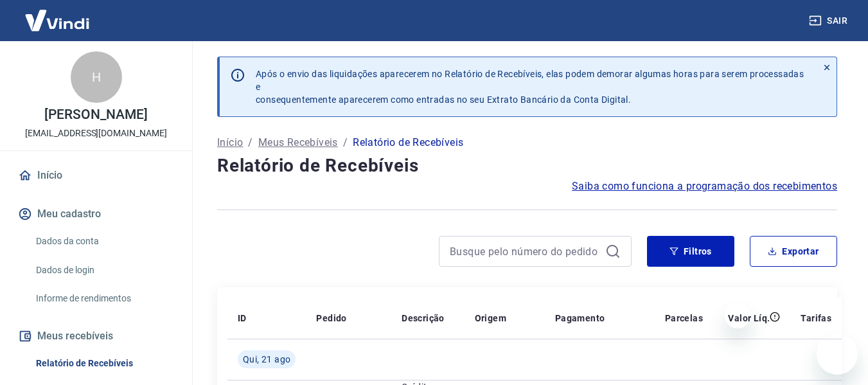 This screenshot has height=385, width=868. Describe the element at coordinates (103, 363) in the screenshot. I see `a: Relatório de Recebíveis` at that location.